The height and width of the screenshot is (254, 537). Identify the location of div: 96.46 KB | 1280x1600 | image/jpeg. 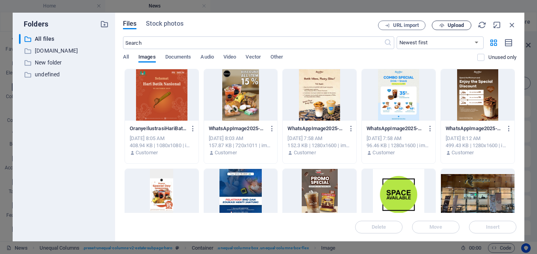
(398, 145).